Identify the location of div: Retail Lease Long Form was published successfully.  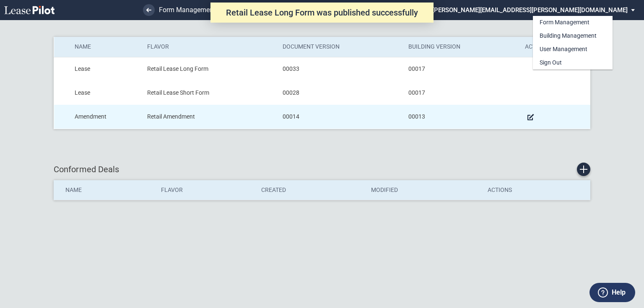
(322, 13).